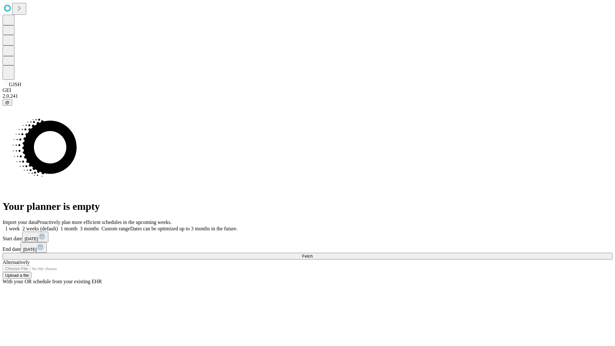 This screenshot has width=615, height=346. Describe the element at coordinates (307, 237) in the screenshot. I see `div: Start date` at that location.